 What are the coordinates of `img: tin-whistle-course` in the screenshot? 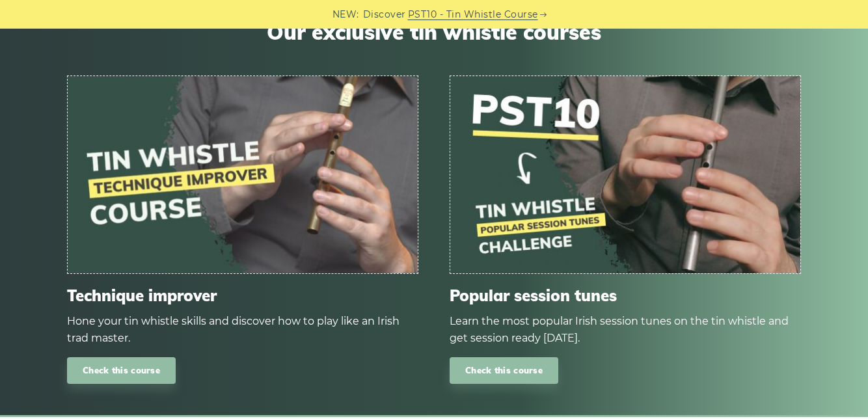 It's located at (243, 174).